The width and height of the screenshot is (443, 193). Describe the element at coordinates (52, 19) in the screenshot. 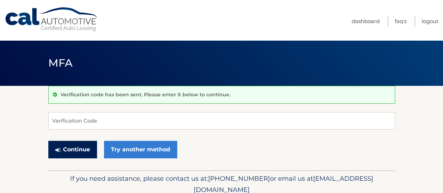

I see `a: Cal Automotive` at that location.